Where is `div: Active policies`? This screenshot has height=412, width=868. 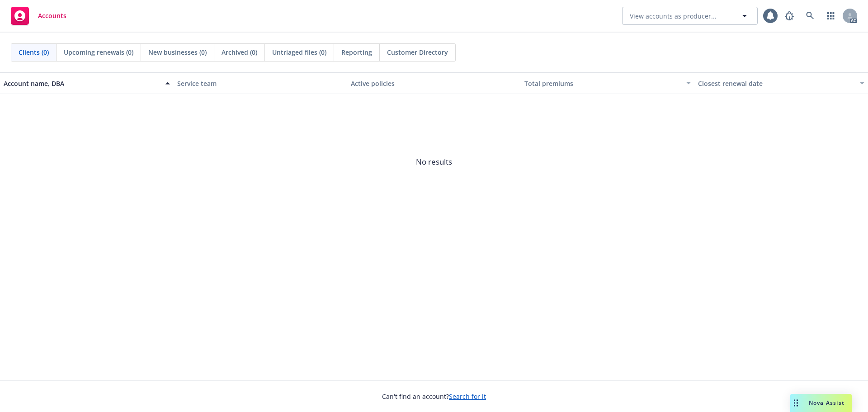
div: Active policies is located at coordinates (434, 83).